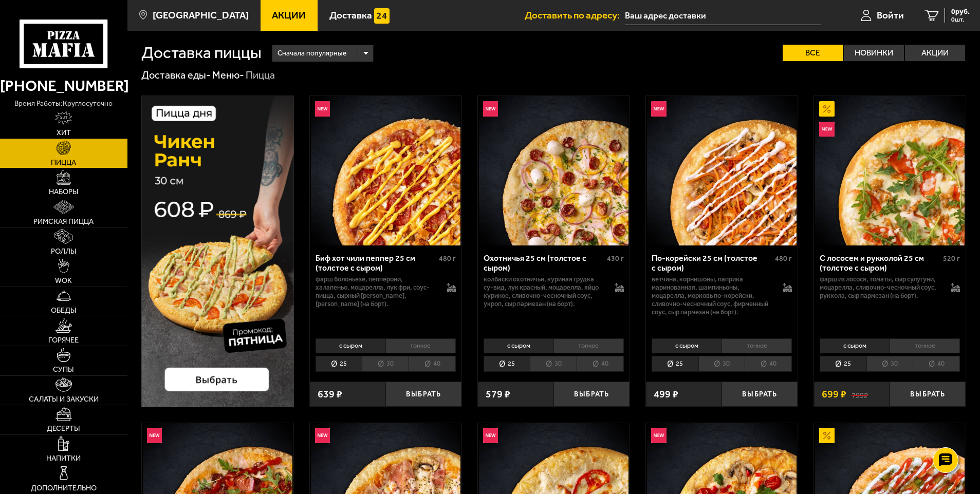  Describe the element at coordinates (721, 170) in the screenshot. I see `img: По-корейски 25 см (толстое с сыром)` at that location.